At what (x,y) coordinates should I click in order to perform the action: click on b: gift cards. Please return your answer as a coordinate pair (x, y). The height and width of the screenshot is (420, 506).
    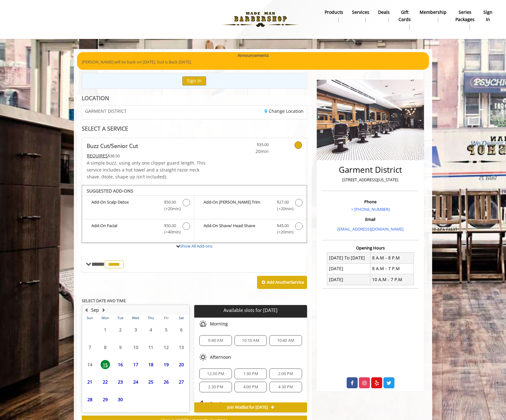
    Looking at the image, I should click on (404, 15).